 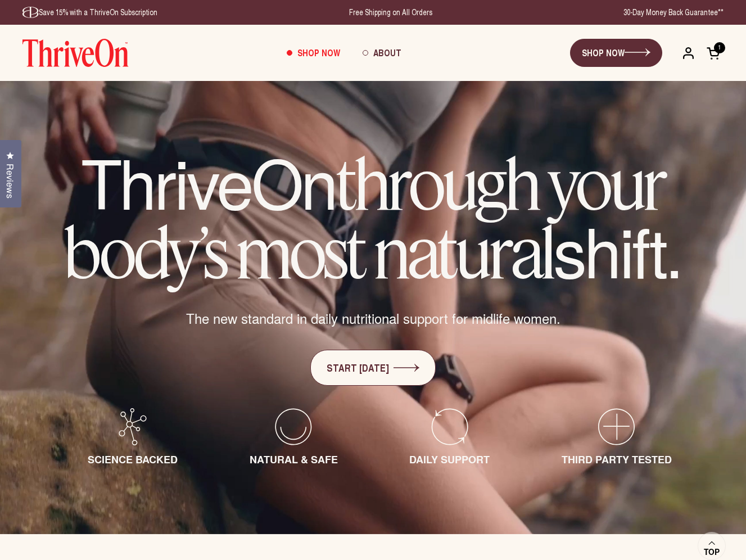 What do you see at coordinates (373, 217) in the screenshot?
I see `h1: ThriveOn shift.` at bounding box center [373, 217].